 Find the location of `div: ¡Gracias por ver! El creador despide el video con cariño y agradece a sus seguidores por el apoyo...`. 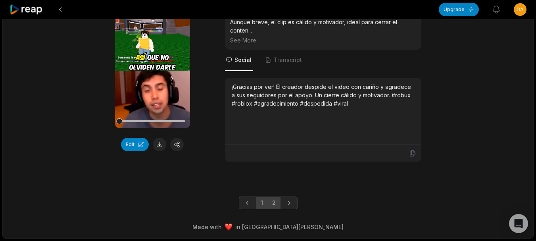

div: ¡Gracias por ver! El creador despide el video con cariño y agradece a sus seguidores por el apoyo... is located at coordinates (323, 95).